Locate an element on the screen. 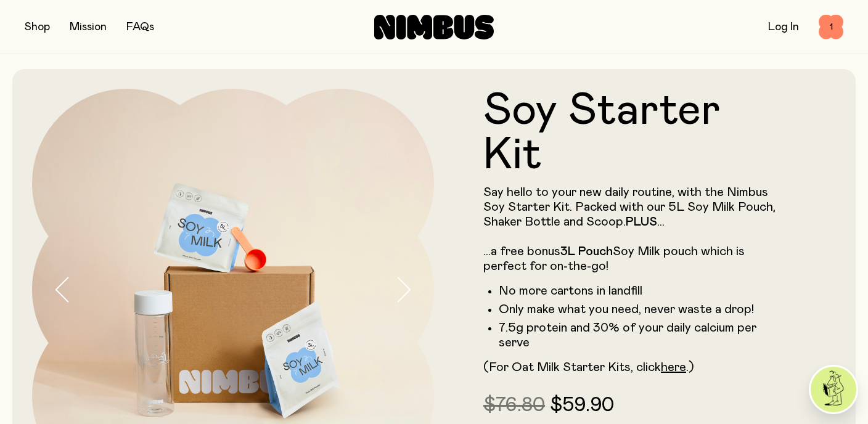 The image size is (868, 424). li: No more cartons in landfill is located at coordinates (642, 291).